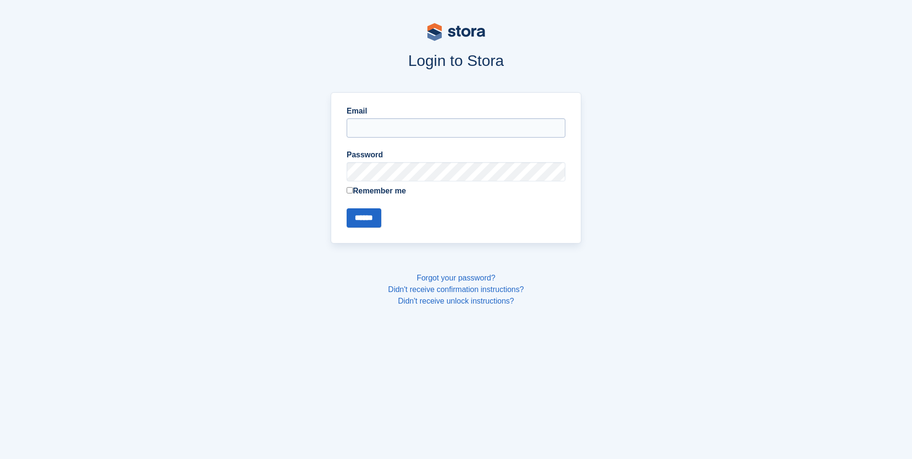  What do you see at coordinates (456, 111) in the screenshot?
I see `label: Email` at bounding box center [456, 111].